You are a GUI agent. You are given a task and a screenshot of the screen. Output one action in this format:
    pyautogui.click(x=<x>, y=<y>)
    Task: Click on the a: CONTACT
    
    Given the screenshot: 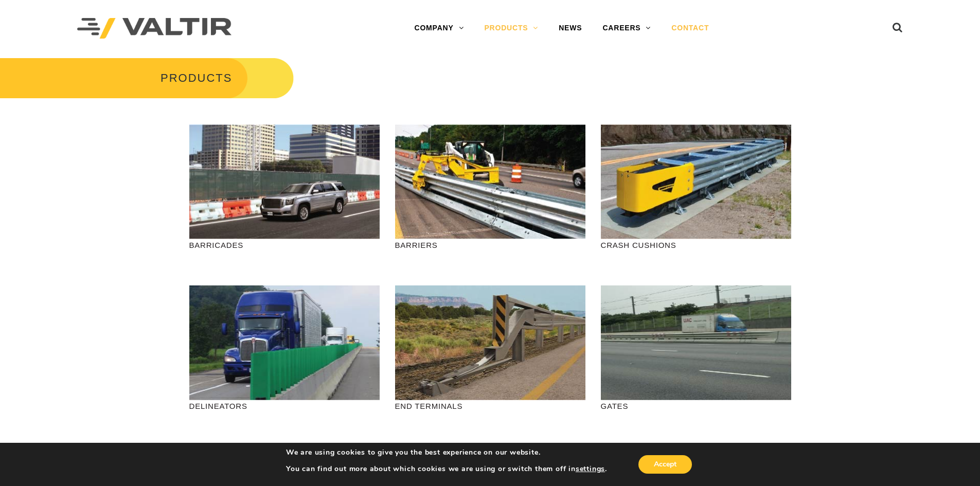 What is the action you would take?
    pyautogui.click(x=690, y=29)
    